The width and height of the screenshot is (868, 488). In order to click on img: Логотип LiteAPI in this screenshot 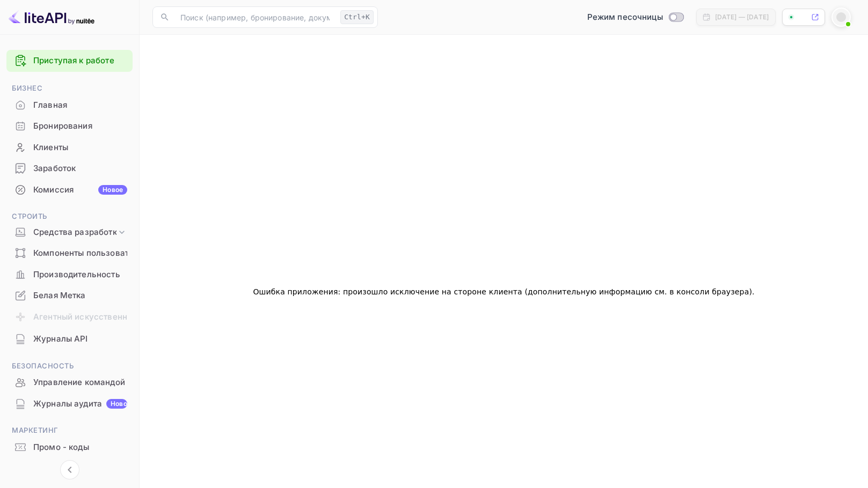, I will do `click(51, 17)`.